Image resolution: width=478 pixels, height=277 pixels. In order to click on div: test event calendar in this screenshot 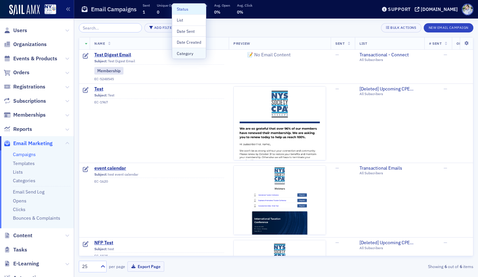, I will do `click(159, 175)`.